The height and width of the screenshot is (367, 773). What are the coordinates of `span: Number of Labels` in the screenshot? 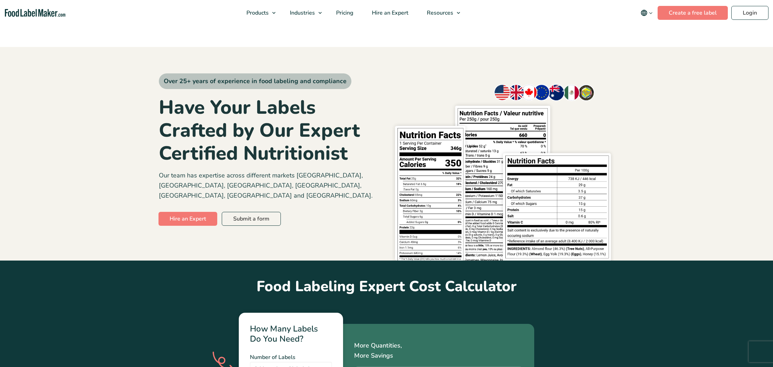 It's located at (273, 357).